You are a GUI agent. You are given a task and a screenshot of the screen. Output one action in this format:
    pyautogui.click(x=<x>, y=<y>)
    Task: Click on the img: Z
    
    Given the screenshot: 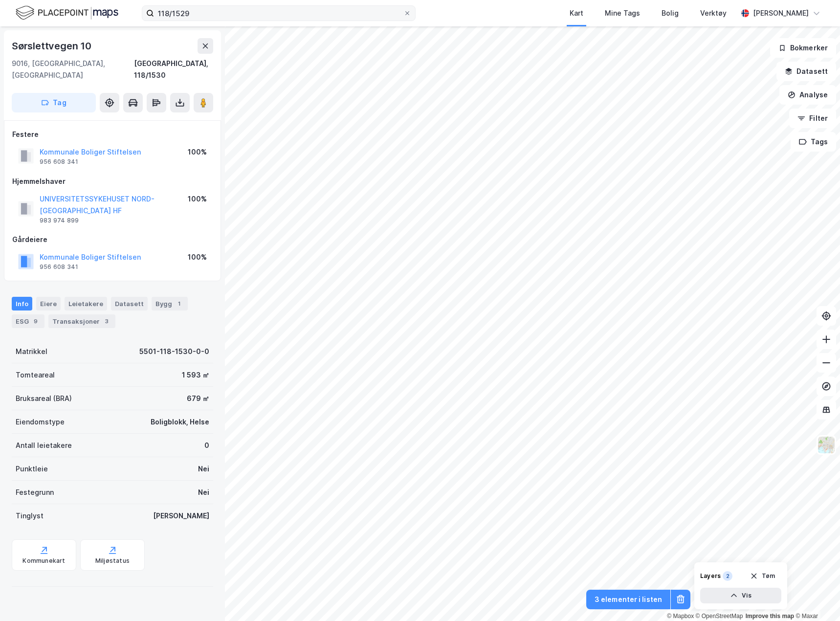 What is the action you would take?
    pyautogui.click(x=826, y=445)
    